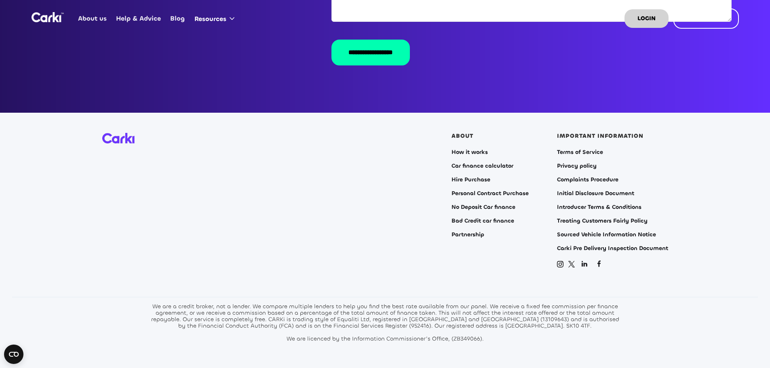 Image resolution: width=770 pixels, height=368 pixels. I want to click on a: Help & Advice, so click(139, 19).